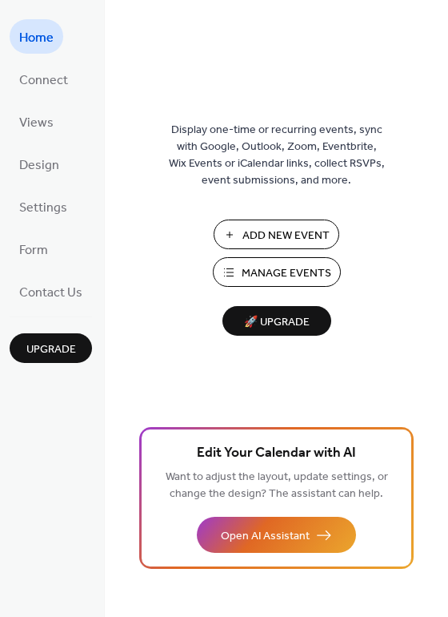 This screenshot has height=617, width=448. I want to click on a: Home, so click(36, 36).